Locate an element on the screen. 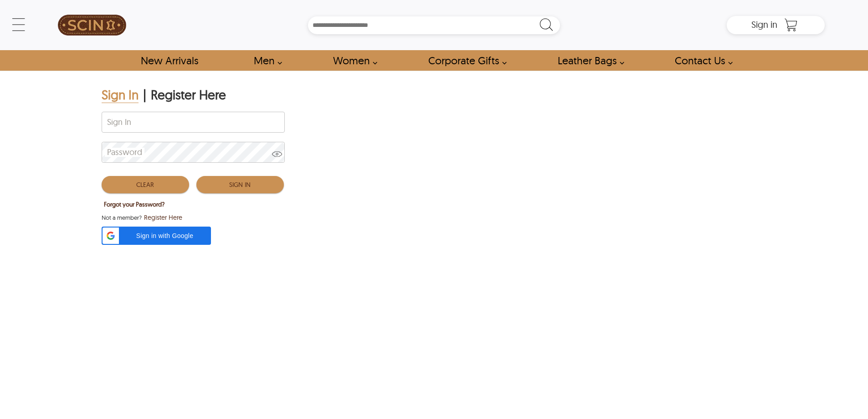 The height and width of the screenshot is (419, 868). button: Sign In is located at coordinates (240, 185).